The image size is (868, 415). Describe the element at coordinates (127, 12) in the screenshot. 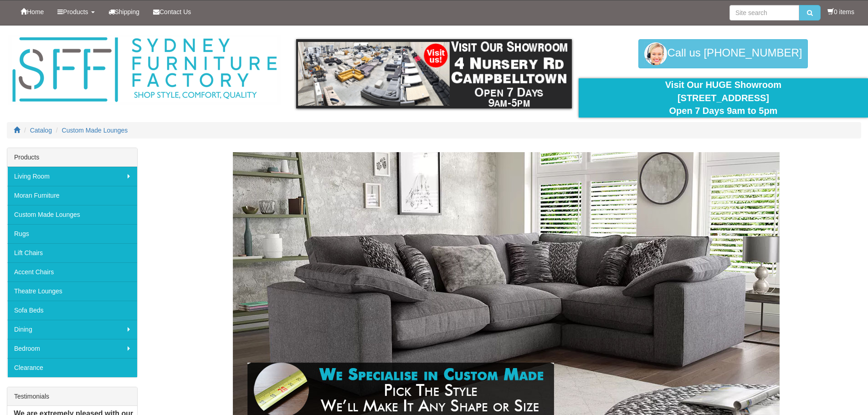

I see `span: Shipping` at that location.